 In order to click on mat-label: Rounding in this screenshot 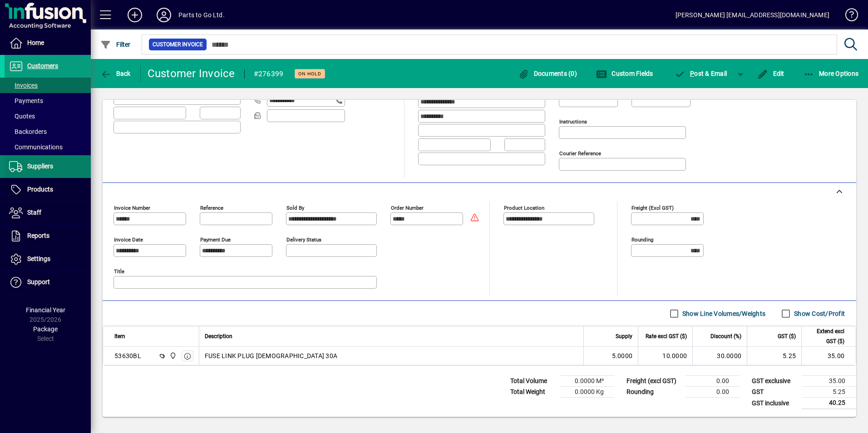, I will do `click(642, 240)`.